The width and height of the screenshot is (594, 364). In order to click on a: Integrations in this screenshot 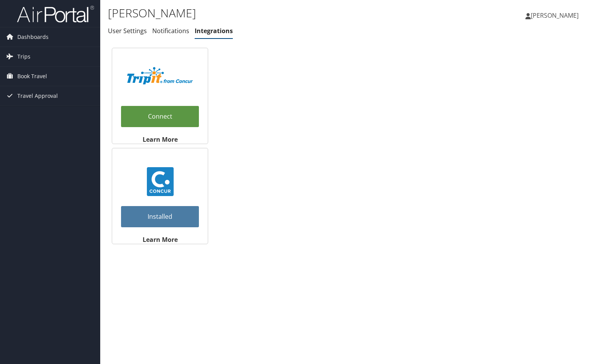, I will do `click(213, 31)`.